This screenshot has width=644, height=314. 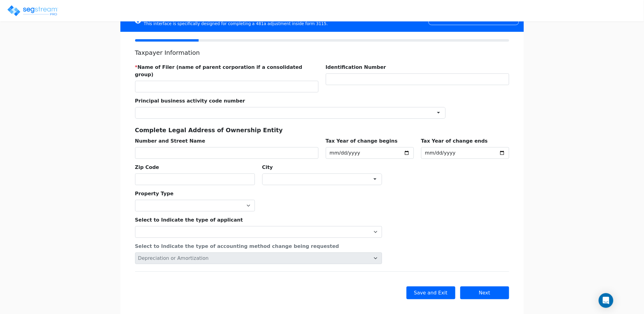 What do you see at coordinates (606, 300) in the screenshot?
I see `div: Open Intercom Messenger` at bounding box center [606, 300].